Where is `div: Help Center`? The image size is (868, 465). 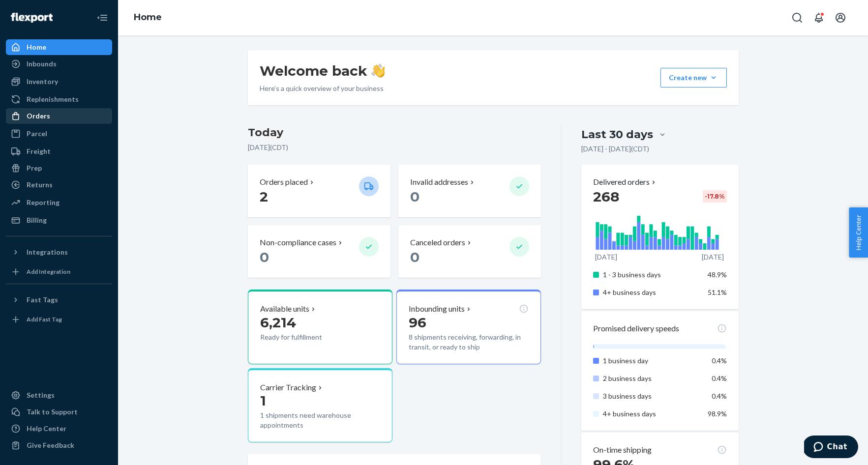
div: Help Center is located at coordinates (46, 429).